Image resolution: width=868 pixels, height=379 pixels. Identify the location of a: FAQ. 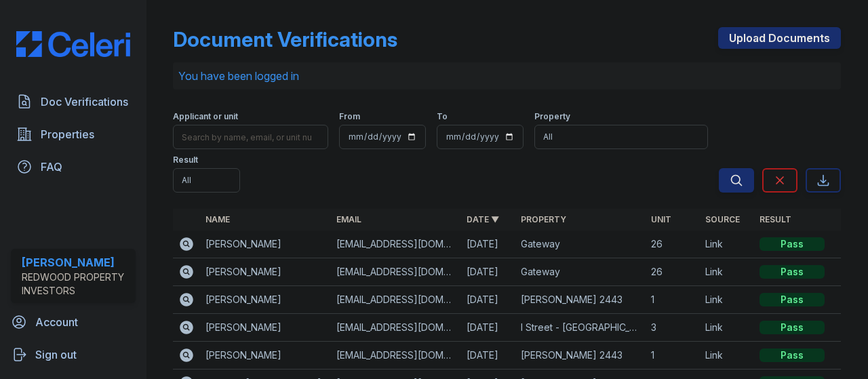
(73, 167).